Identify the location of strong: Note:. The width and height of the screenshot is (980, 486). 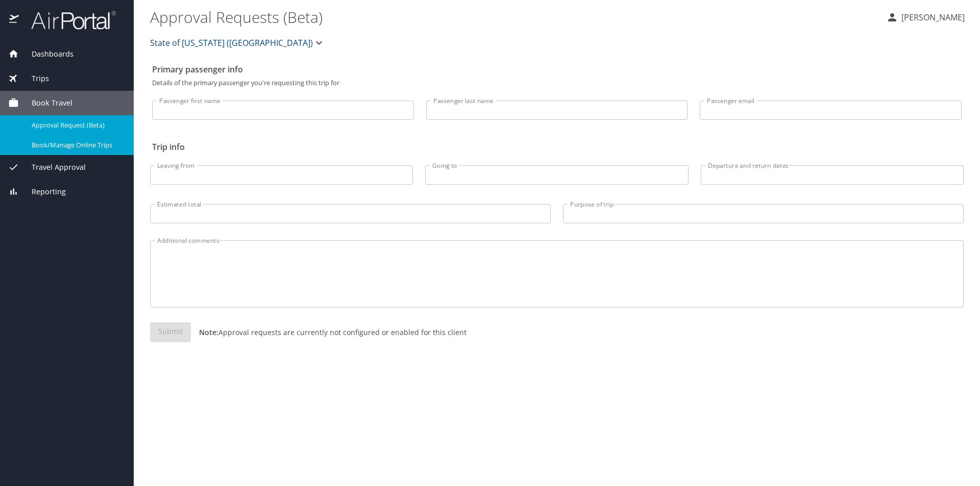
(208, 332).